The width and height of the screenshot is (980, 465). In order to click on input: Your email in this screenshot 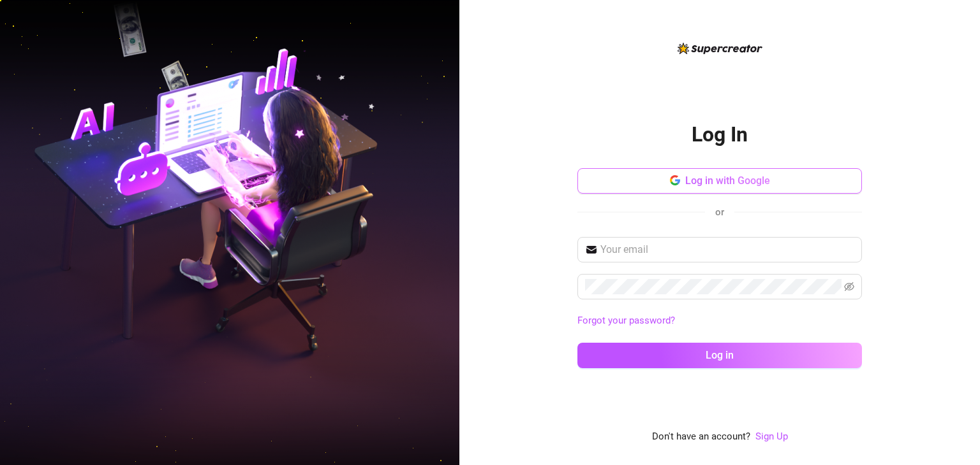, I will do `click(727, 250)`.